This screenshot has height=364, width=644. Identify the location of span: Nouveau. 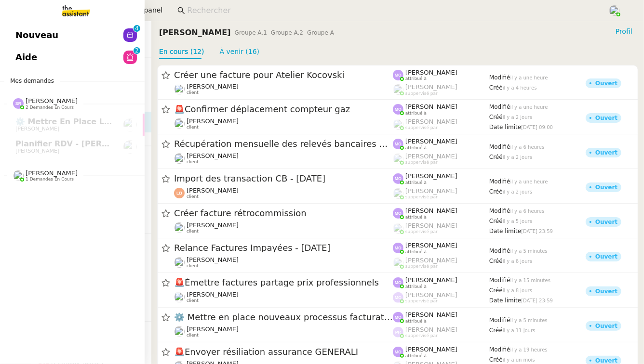
(37, 35).